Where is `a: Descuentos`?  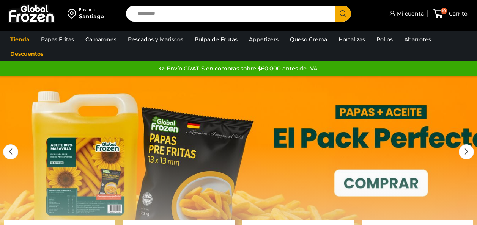 a: Descuentos is located at coordinates (27, 54).